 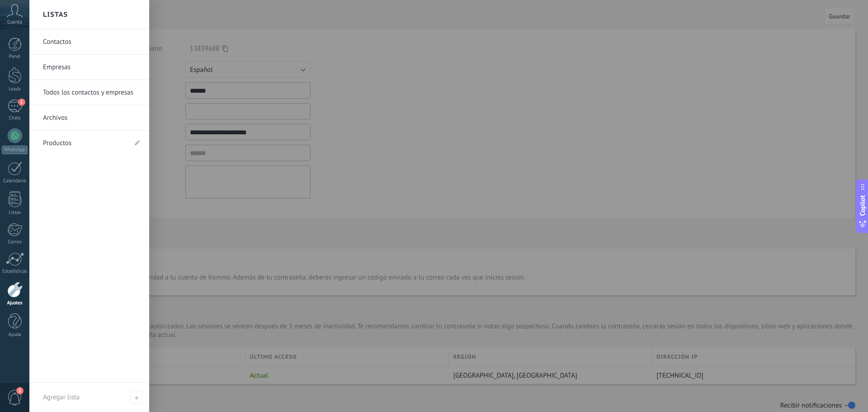 What do you see at coordinates (15, 213) in the screenshot?
I see `div: Listas` at bounding box center [15, 213].